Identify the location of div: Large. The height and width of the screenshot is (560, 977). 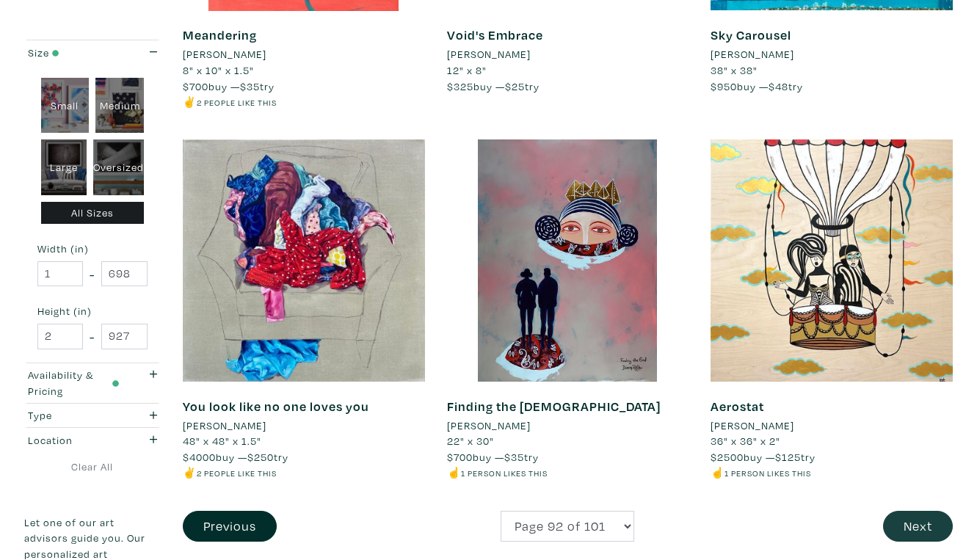
(64, 167).